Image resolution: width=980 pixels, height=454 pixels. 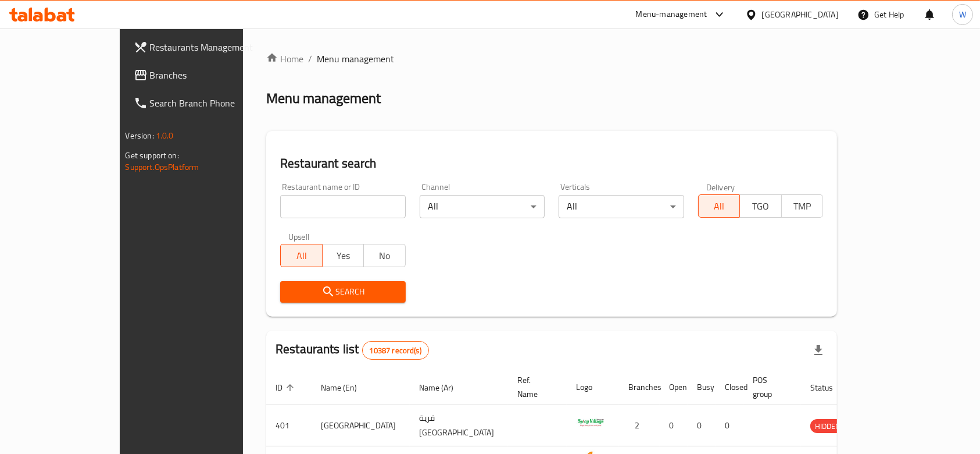 I want to click on button: Search, so click(x=343, y=291).